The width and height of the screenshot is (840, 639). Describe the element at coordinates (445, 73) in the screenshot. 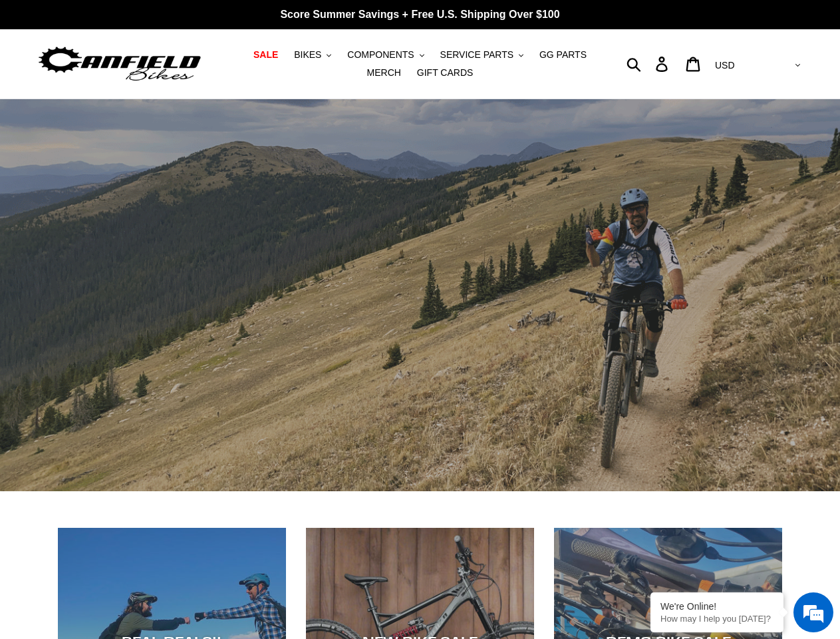

I see `a: GIFT CARDS` at that location.